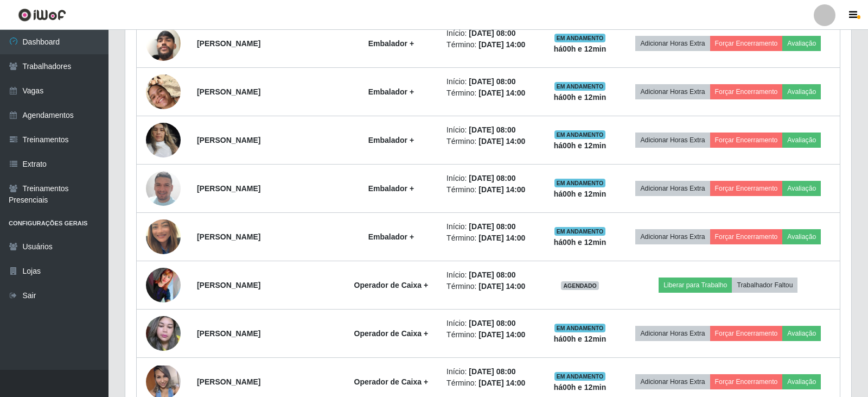  I want to click on img: 1634907805222.jpeg, so click(163, 334).